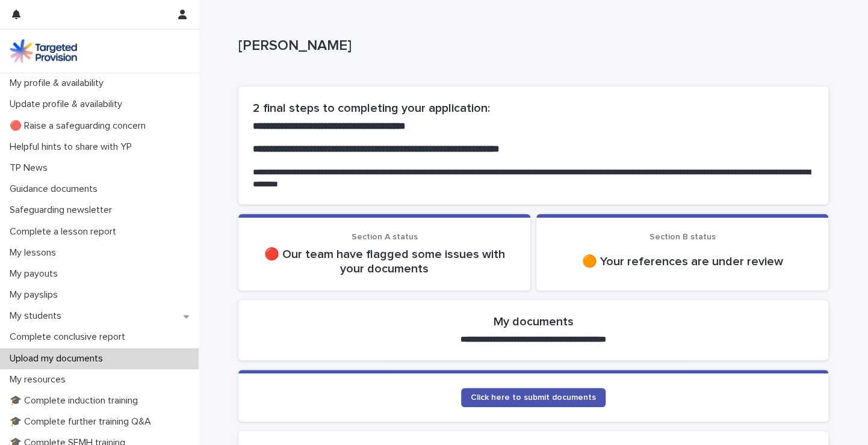  I want to click on img: M5nRWzHhSzIhMunXDL62, so click(43, 51).